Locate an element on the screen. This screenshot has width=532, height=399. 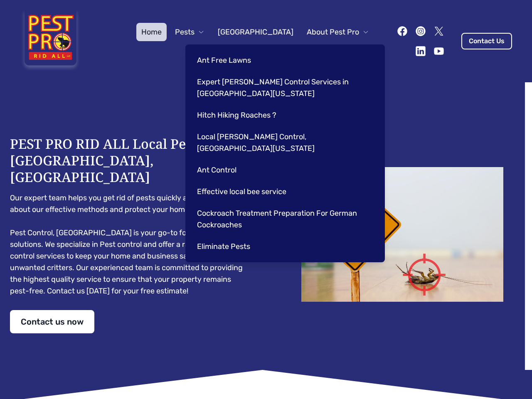
button: About Pest Pro is located at coordinates (338, 32).